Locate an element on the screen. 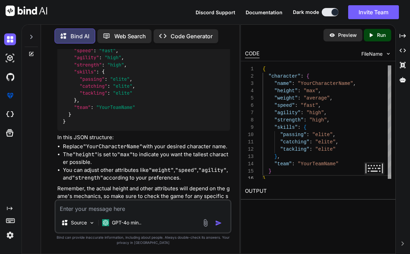 The width and height of the screenshot is (410, 254). p: Remember, the actual height and other attributes will depend on the game's mechanics, so make sur... is located at coordinates (144, 196).